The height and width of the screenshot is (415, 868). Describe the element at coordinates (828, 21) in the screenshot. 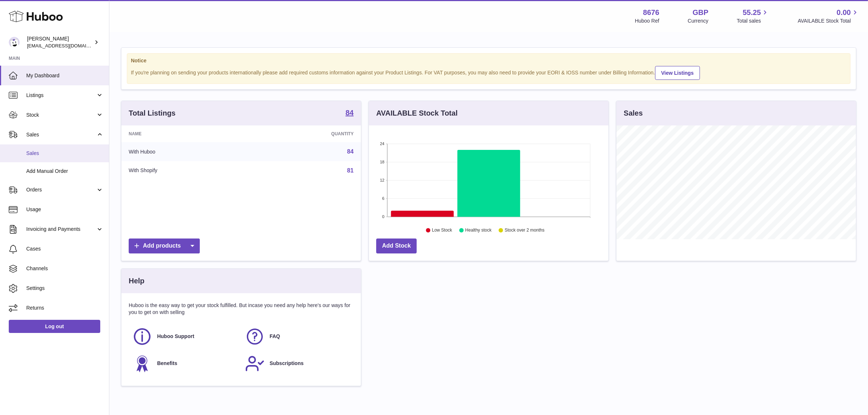

I see `span: AVAILABLE Stock Total` at that location.